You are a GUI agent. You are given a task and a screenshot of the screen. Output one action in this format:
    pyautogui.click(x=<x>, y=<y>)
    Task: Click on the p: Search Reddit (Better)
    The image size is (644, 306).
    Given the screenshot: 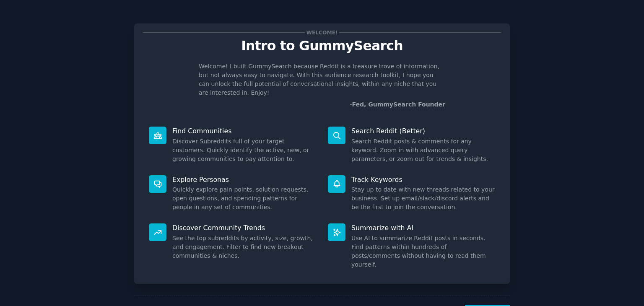 What is the action you would take?
    pyautogui.click(x=423, y=130)
    